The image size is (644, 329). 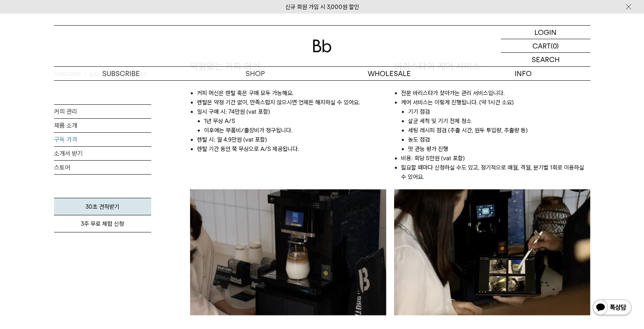 What do you see at coordinates (102, 125) in the screenshot?
I see `a: 제품 소개` at bounding box center [102, 125].